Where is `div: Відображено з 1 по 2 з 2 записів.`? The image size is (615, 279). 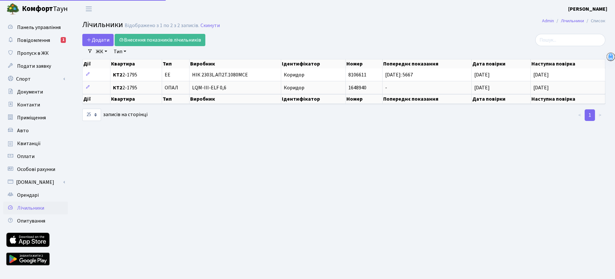 div: Відображено з 1 по 2 з 2 записів. is located at coordinates (162, 26).